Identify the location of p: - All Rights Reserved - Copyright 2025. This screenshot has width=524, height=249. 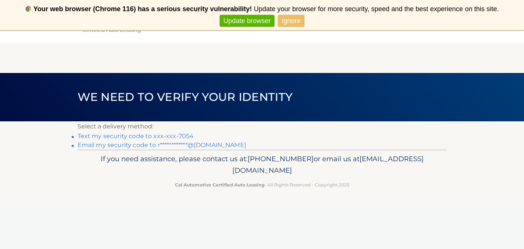
(262, 185).